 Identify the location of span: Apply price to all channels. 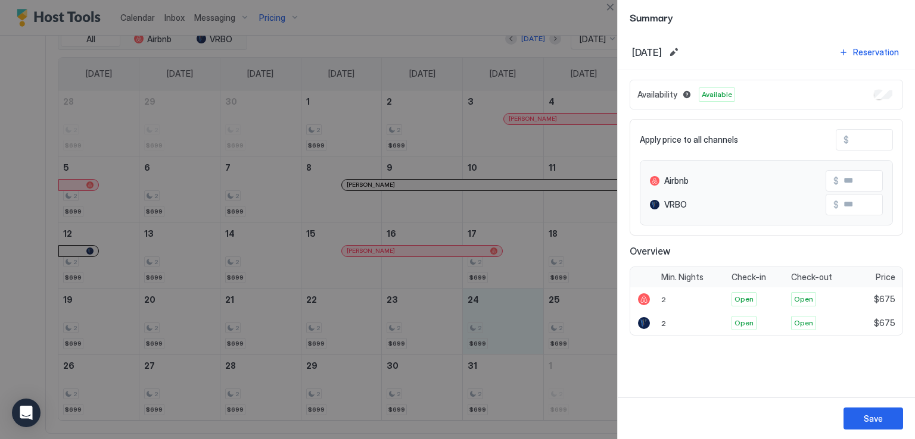
(688, 140).